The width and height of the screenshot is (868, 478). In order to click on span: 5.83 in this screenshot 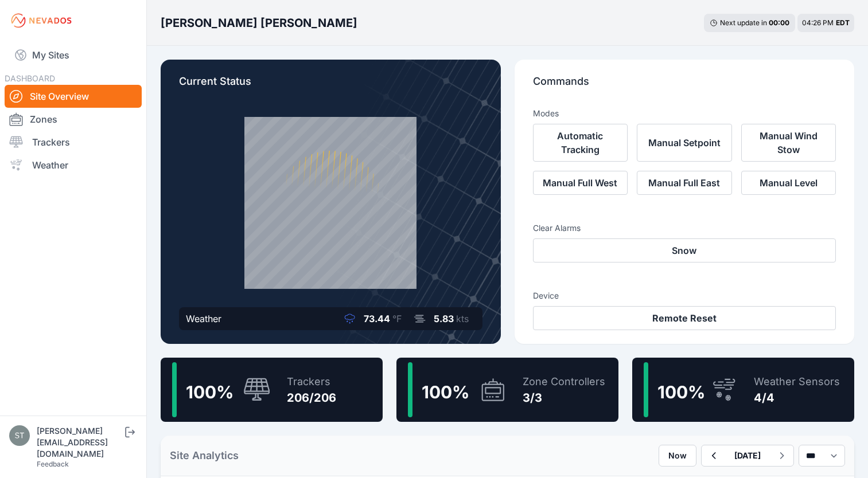, I will do `click(443, 319)`.